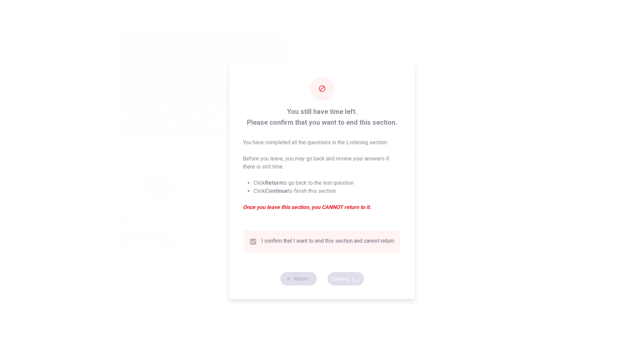 Image resolution: width=644 pixels, height=362 pixels. Describe the element at coordinates (322, 117) in the screenshot. I see `span: You still have time left. Please confirm that you want to end this section.` at that location.